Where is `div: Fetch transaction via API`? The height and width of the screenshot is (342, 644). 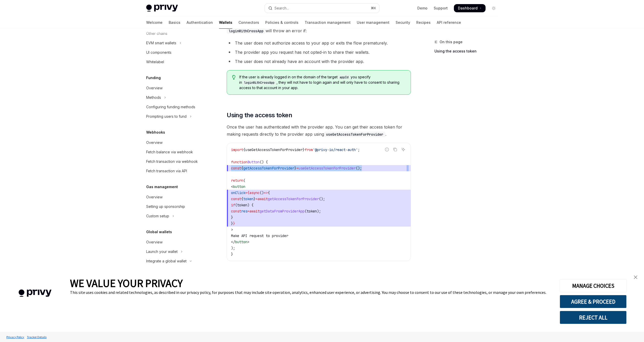
div: Fetch transaction via API is located at coordinates (166, 171).